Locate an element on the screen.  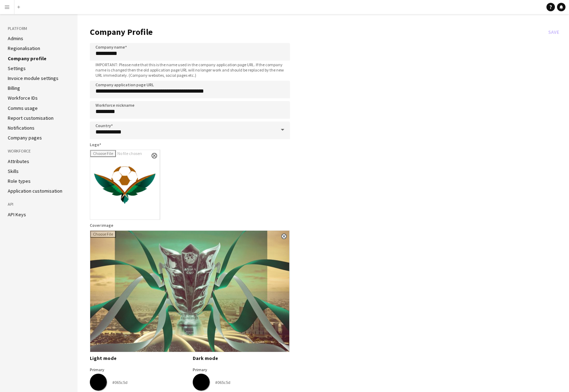
h1: Company Profile is located at coordinates (317, 32).